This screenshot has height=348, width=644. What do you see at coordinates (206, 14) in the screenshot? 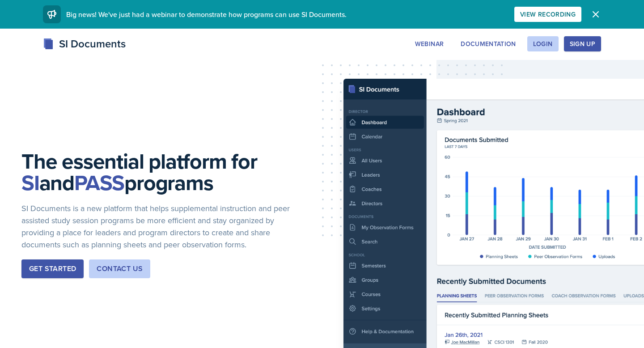
I see `span: Big news! We've just had a webinar to demonstrate how programs can use SI Documents.` at bounding box center [206, 14].